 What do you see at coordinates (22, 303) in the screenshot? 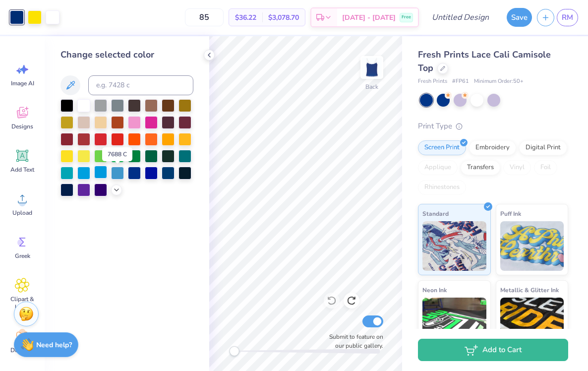
I see `span: Clipart & logos` at bounding box center [22, 303].